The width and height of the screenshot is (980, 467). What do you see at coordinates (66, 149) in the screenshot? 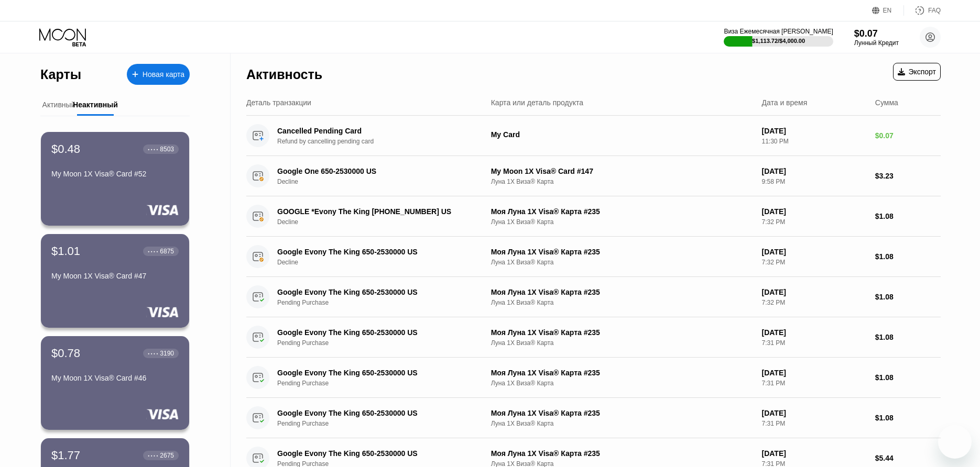
I see `div: $0.48` at bounding box center [66, 149].